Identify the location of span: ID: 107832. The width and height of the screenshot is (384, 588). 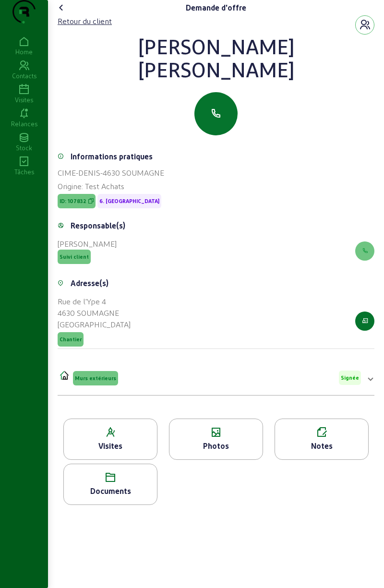
(73, 201).